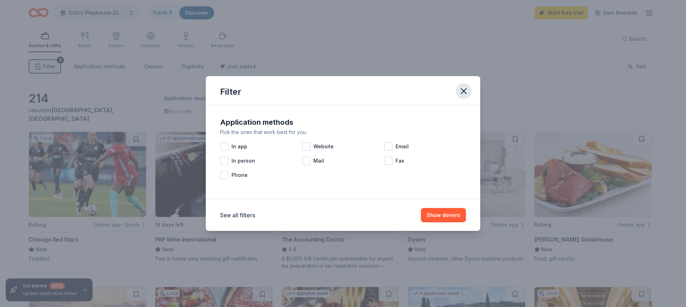  Describe the element at coordinates (319, 161) in the screenshot. I see `span: Mail` at that location.